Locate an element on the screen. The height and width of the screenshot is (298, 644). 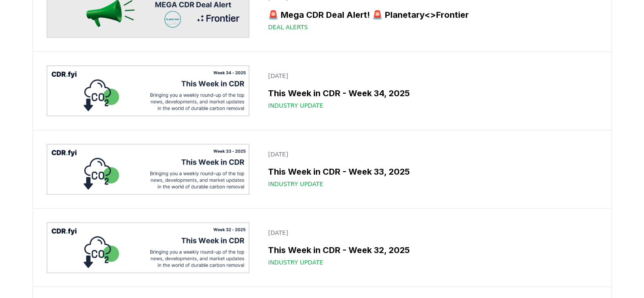
img: This Week in CDR - Week 33, 2025 blog post image is located at coordinates (148, 169).